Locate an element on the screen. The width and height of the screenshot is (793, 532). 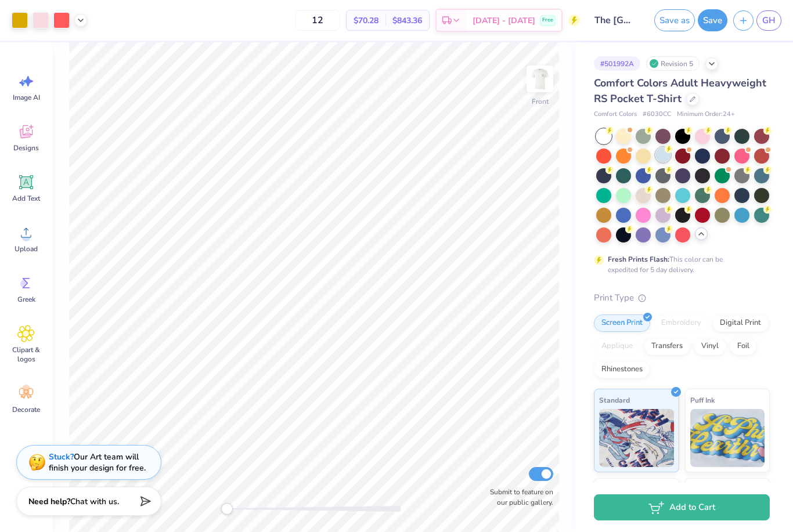
div: Transfers is located at coordinates (667, 347).